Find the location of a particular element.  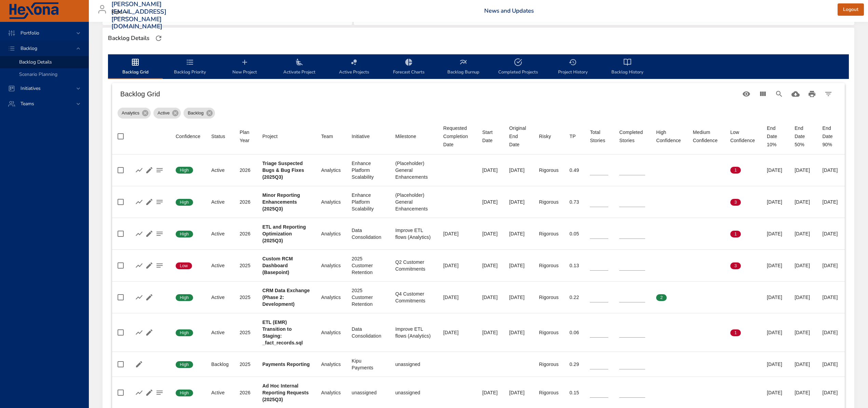

div: 0.15 is located at coordinates (575, 392).